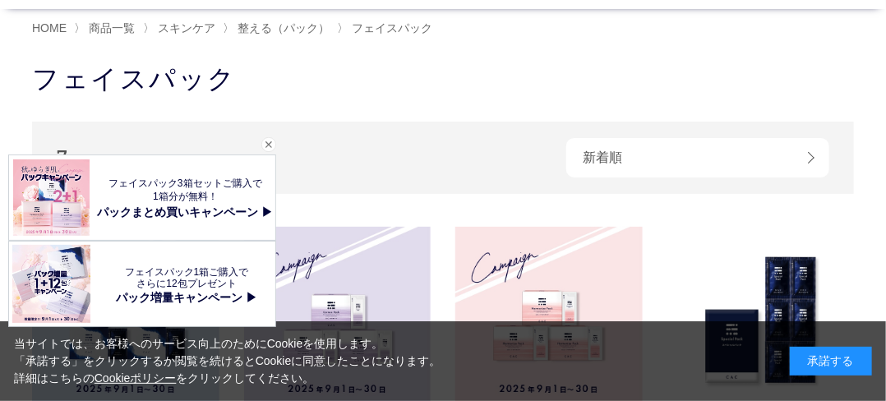 This screenshot has width=886, height=401. What do you see at coordinates (831, 361) in the screenshot?
I see `div: 承諾する` at bounding box center [831, 361].